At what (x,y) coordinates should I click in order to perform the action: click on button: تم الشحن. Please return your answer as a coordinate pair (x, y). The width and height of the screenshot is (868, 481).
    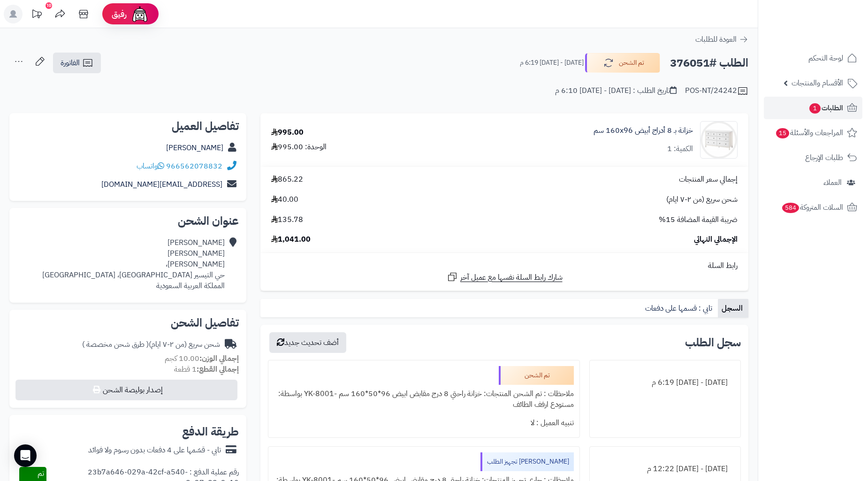
    Looking at the image, I should click on (622, 63).